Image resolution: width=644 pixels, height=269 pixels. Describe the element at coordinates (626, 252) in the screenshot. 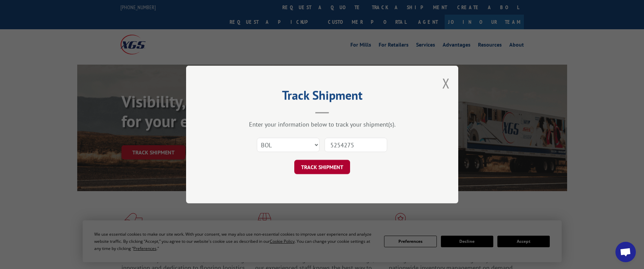

I see `div: Open chat` at that location.